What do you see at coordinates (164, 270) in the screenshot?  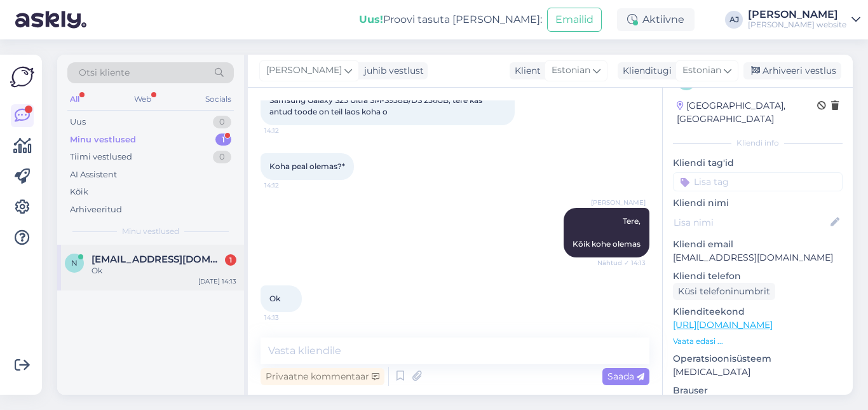 I see `div: Ok` at bounding box center [164, 270].